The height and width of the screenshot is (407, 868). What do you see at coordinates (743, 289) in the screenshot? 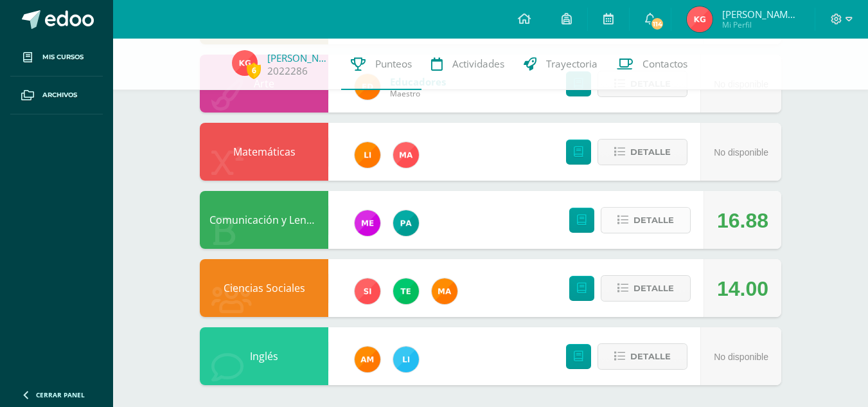
I see `div: 14.00` at bounding box center [743, 289].